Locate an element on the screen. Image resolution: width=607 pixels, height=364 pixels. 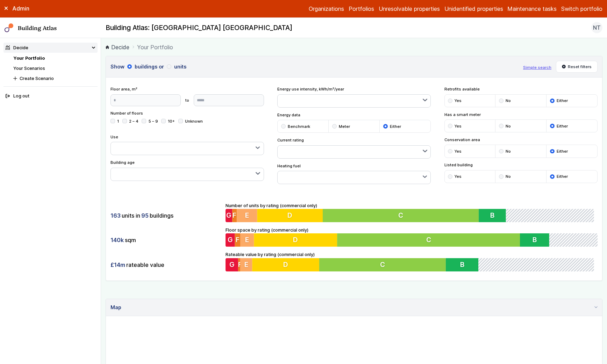
a: Maintenance tasks is located at coordinates (532, 9).